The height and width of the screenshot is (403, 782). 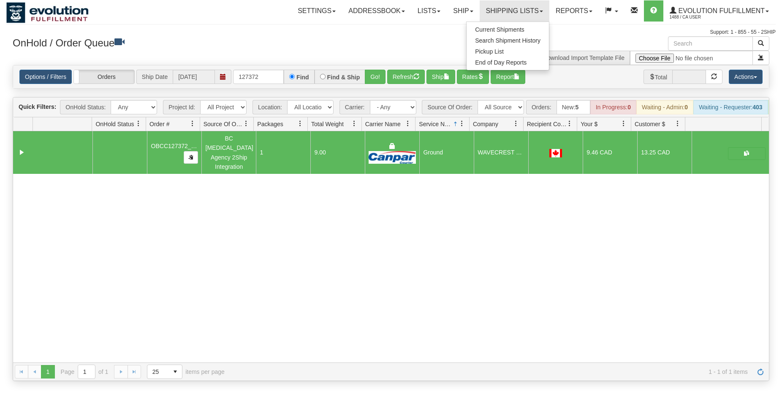 What do you see at coordinates (320, 152) in the screenshot?
I see `span: 9.00` at bounding box center [320, 152].